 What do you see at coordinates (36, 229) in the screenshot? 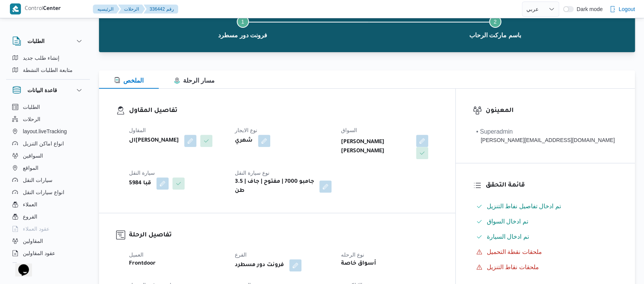
I see `span: عقود العملاء` at bounding box center [36, 229].